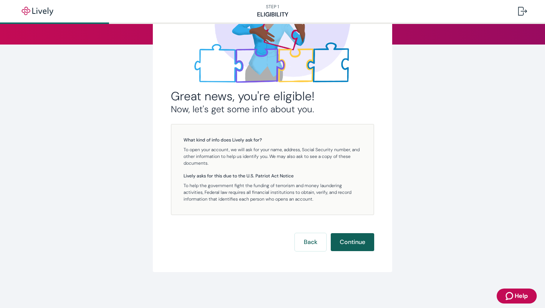 The image size is (545, 308). I want to click on p: To help the government fight the funding of terrorism and money laundering activities, Federal la..., so click(272, 192).